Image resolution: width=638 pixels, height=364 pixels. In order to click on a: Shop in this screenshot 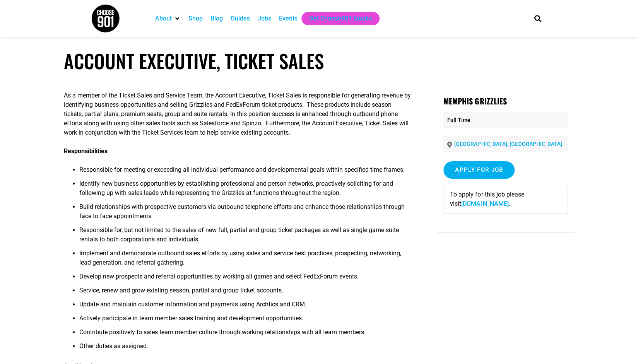, I will do `click(195, 18)`.